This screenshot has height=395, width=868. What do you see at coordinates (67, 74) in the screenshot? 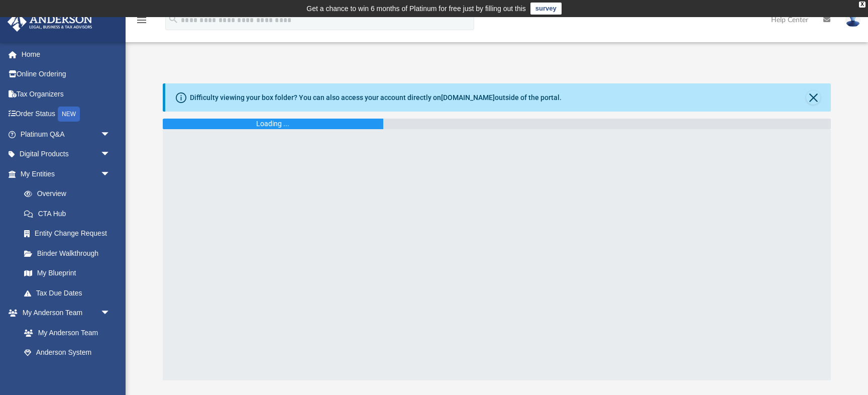
I see `a: Online Ordering` at bounding box center [67, 74].